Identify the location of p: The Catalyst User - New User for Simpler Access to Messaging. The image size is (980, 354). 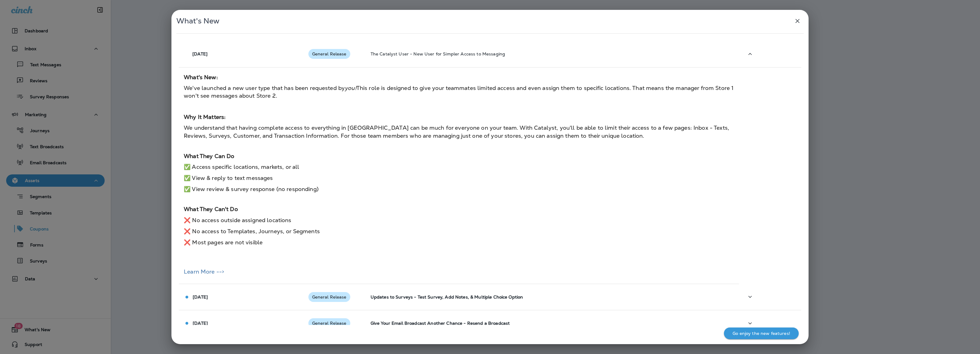
(552, 54).